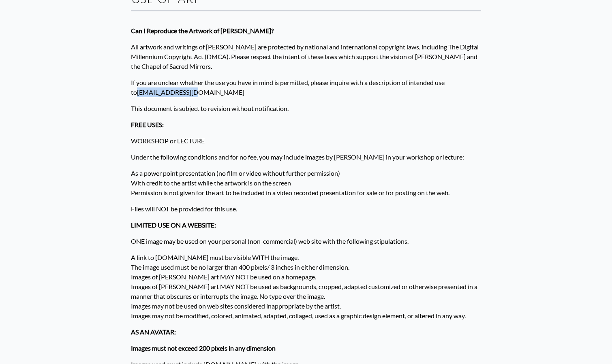 The height and width of the screenshot is (364, 612). What do you see at coordinates (173, 225) in the screenshot?
I see `strong: LIMITED USE ON A WEBSITE:` at bounding box center [173, 225].